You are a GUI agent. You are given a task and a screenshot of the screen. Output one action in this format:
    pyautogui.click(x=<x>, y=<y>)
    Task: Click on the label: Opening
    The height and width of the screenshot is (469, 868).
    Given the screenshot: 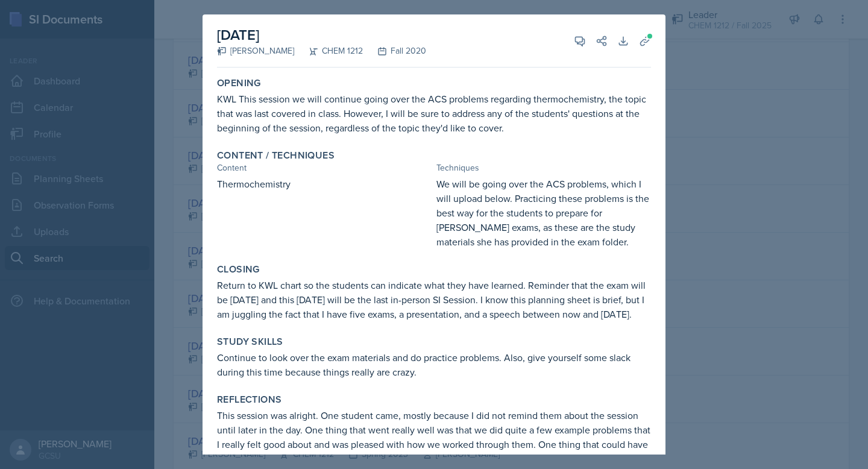 What is the action you would take?
    pyautogui.click(x=239, y=83)
    